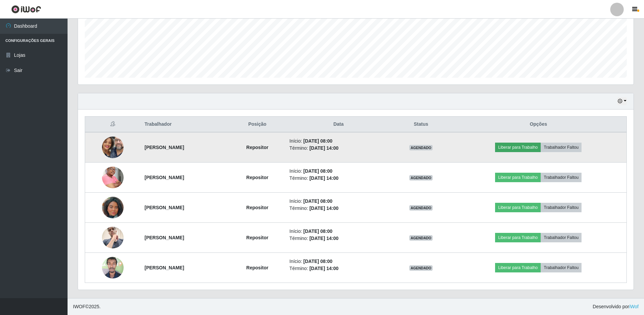 The width and height of the screenshot is (644, 315). Describe the element at coordinates (615, 306) in the screenshot. I see `span: Desenvolvido por` at that location.